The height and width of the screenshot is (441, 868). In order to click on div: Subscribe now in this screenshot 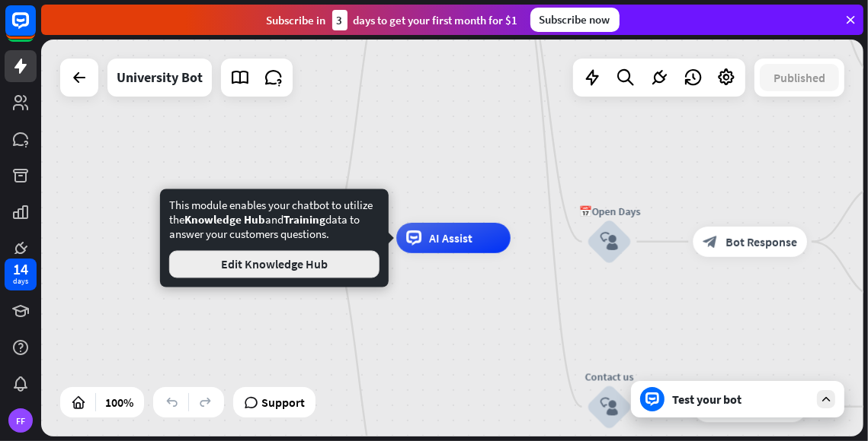, I will do `click(574, 20)`.